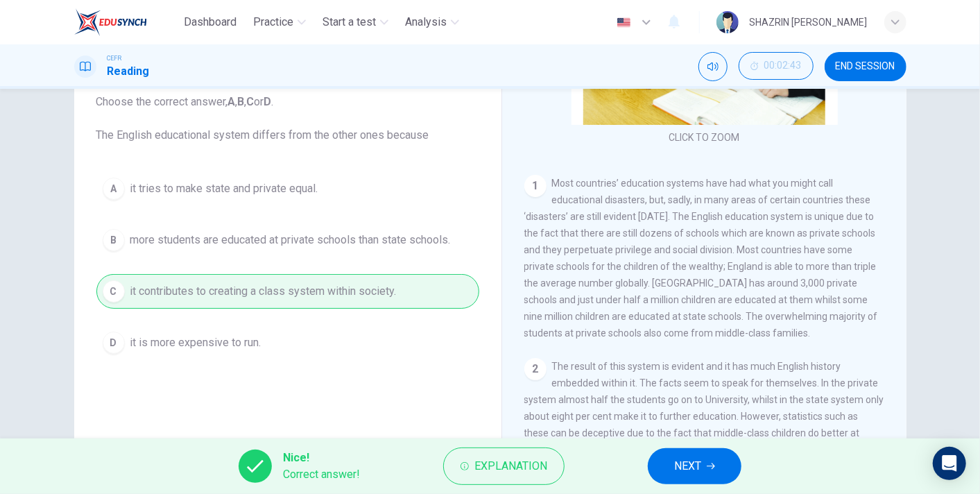 This screenshot has height=494, width=980. Describe the element at coordinates (701, 258) in the screenshot. I see `span: Most countries’ education systems have had what you might call educational disasters, but, sadly,...` at that location.